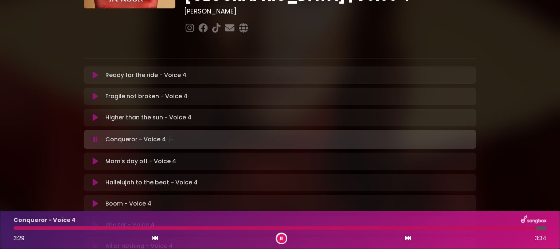  Describe the element at coordinates (171, 139) in the screenshot. I see `img: waveform4.gif` at that location.